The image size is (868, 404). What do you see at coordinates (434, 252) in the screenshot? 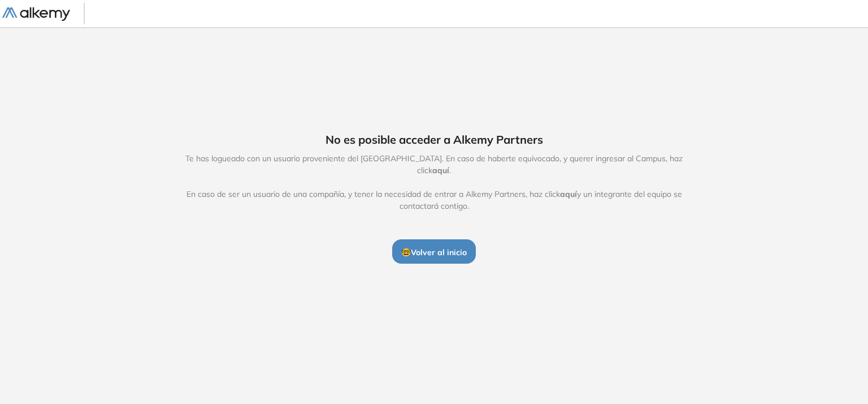
I see `span: 🤓 Volver al inicio` at bounding box center [434, 252].